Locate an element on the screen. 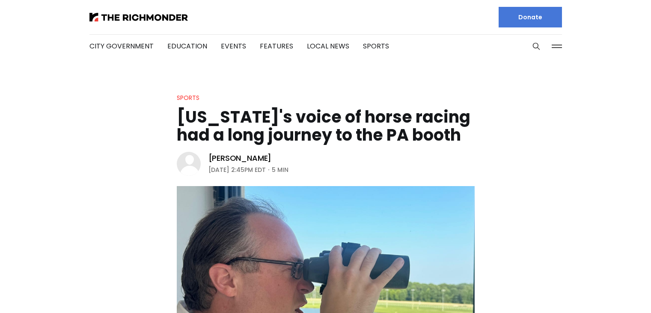  a: Features is located at coordinates (277, 46).